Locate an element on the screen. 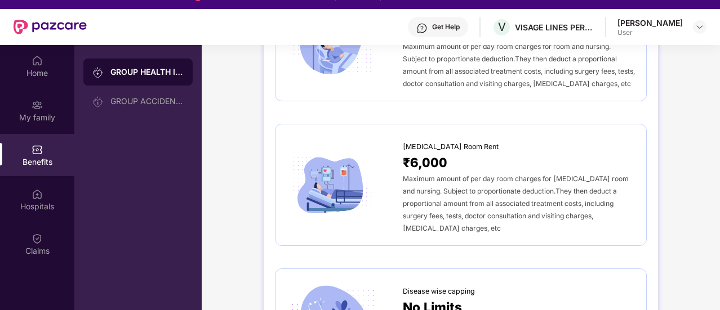 This screenshot has width=720, height=310. div: Get Help is located at coordinates (446, 27).